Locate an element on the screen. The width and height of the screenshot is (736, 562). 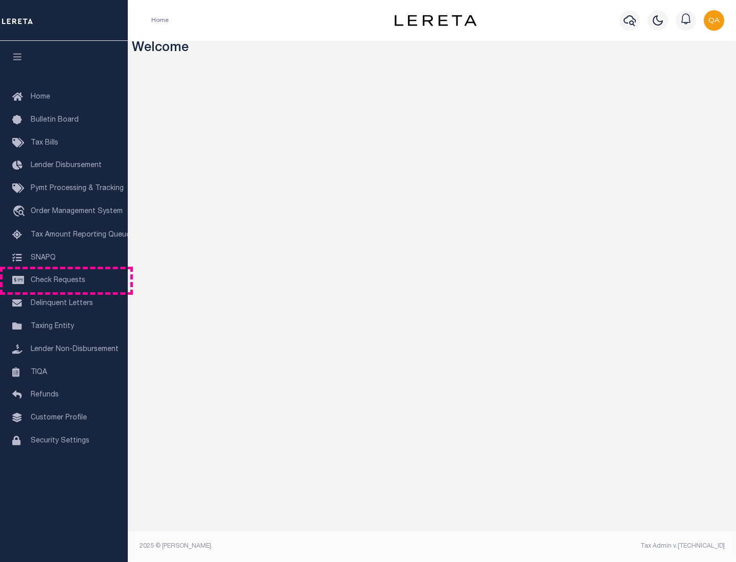
span: Refunds is located at coordinates (44, 395).